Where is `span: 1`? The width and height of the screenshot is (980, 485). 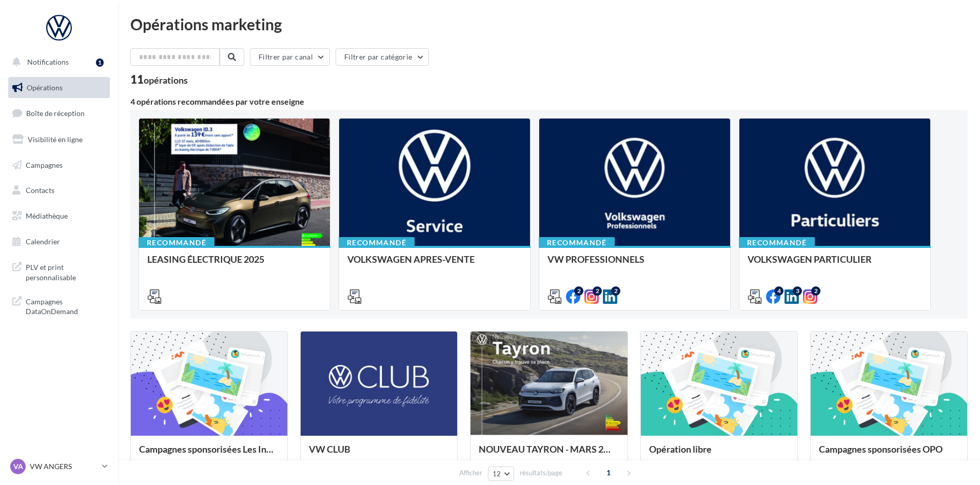
span: 1 is located at coordinates (609, 472).